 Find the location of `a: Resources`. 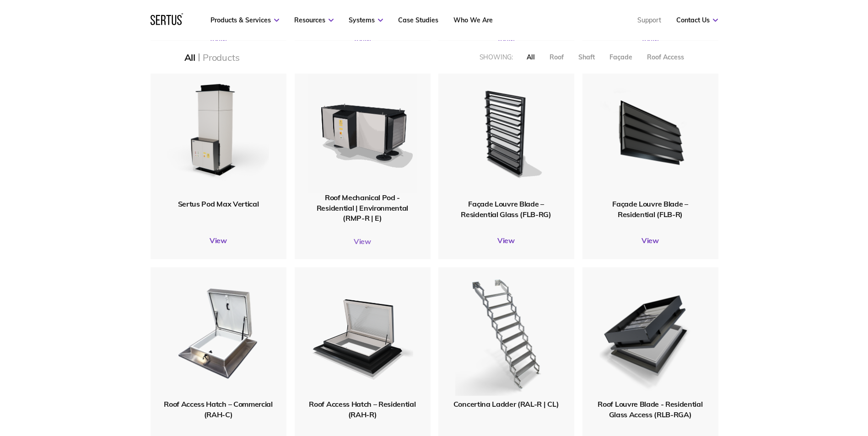

a: Resources is located at coordinates (314, 20).